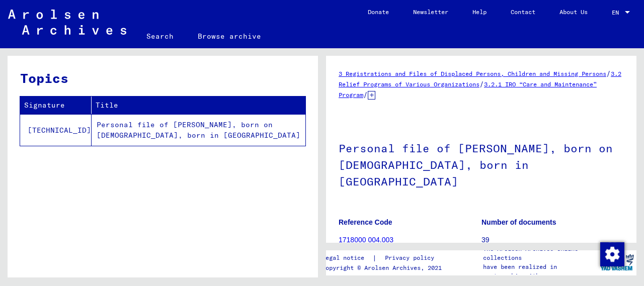  Describe the element at coordinates (617, 263) in the screenshot. I see `img: yv_logo.png` at that location.